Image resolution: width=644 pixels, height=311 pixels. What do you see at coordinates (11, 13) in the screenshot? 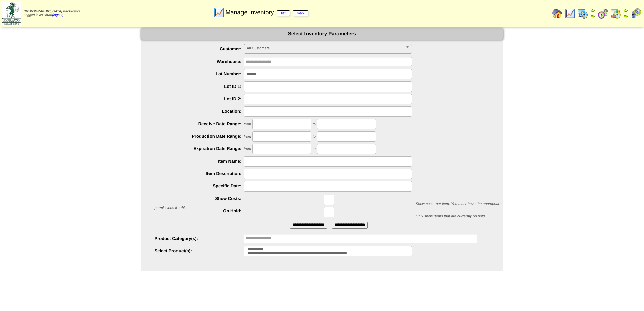
I see `img: zoroco-logo-small.webp` at bounding box center [11, 13].